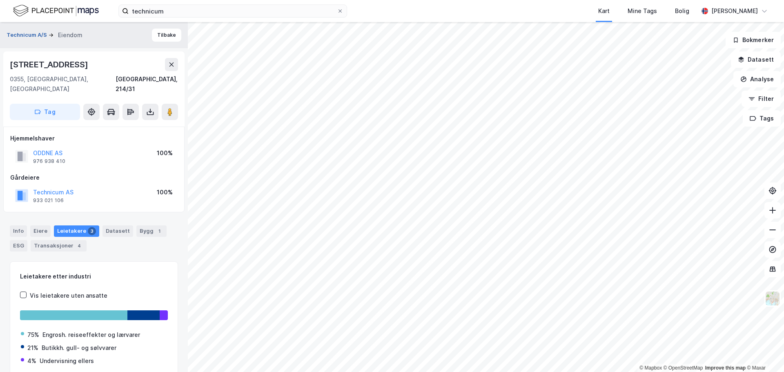 Image resolution: width=784 pixels, height=372 pixels. I want to click on button: Bokmerker, so click(753, 40).